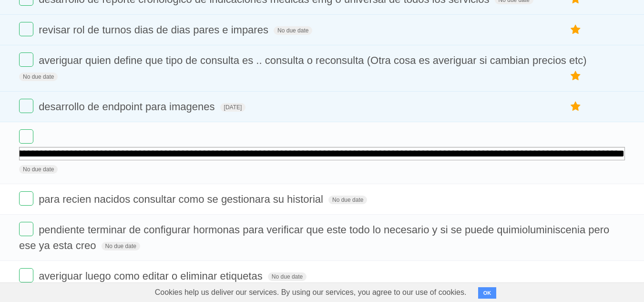 Image resolution: width=644 pixels, height=302 pixels. I want to click on span: desarrollo de endpoint para imagenes, so click(128, 106).